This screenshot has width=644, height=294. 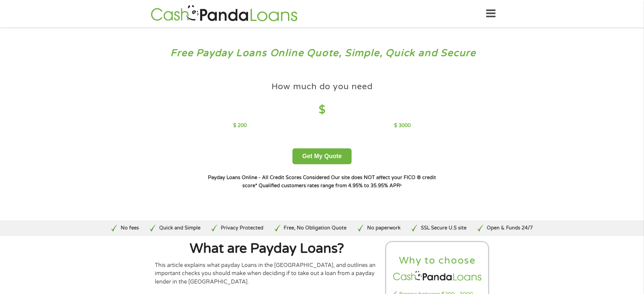 What do you see at coordinates (322, 156) in the screenshot?
I see `button: Get My Quote` at bounding box center [322, 156].